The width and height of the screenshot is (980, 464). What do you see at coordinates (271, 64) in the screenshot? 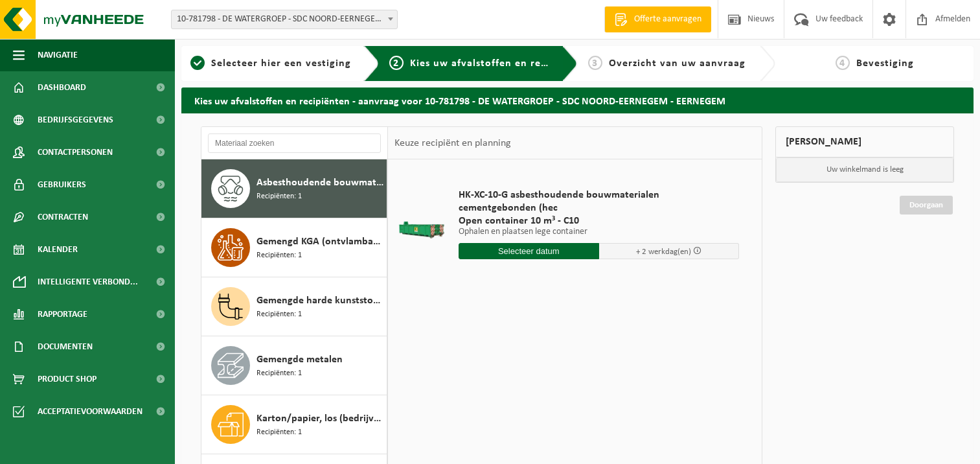
I see `a: 1Selecteer hier een vestiging` at bounding box center [271, 64].